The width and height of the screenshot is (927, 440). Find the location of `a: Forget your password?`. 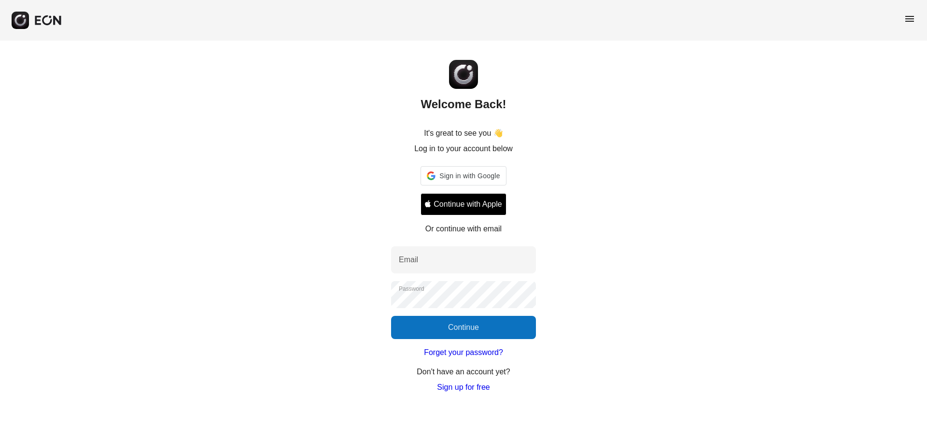

a: Forget your password? is located at coordinates (463, 352).